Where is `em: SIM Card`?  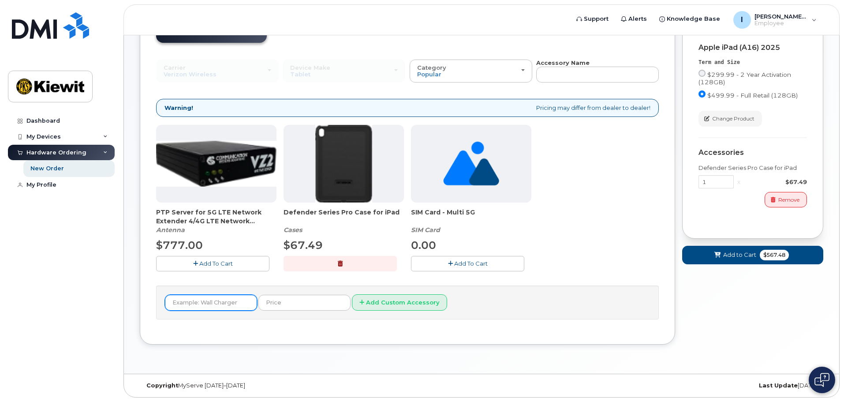 em: SIM Card is located at coordinates (426, 230).